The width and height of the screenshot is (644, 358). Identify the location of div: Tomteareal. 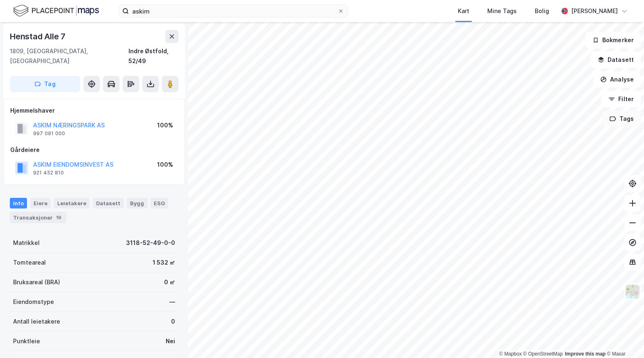
(30, 263).